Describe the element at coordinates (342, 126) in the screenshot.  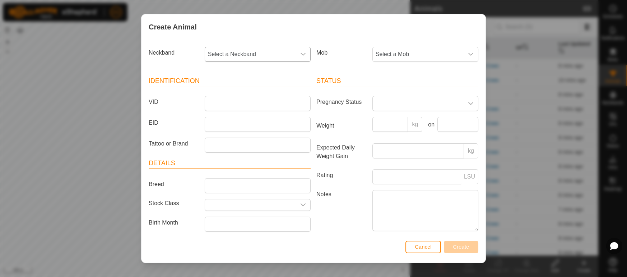
I see `label: Weight` at that location.